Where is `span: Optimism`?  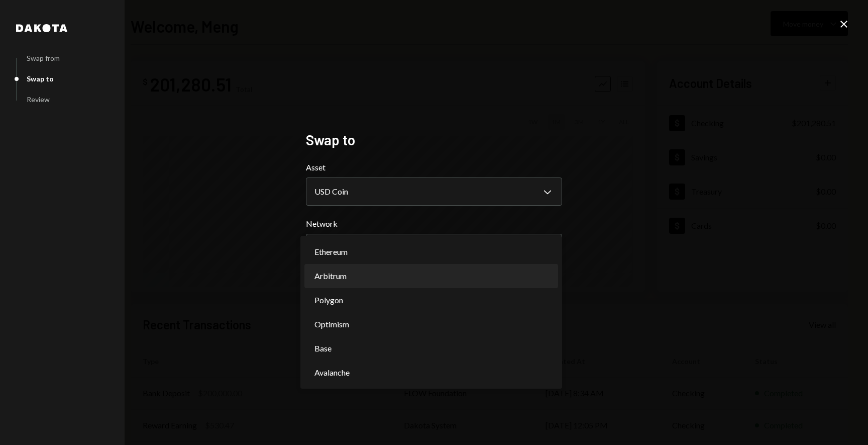
span: Optimism is located at coordinates (331, 324).